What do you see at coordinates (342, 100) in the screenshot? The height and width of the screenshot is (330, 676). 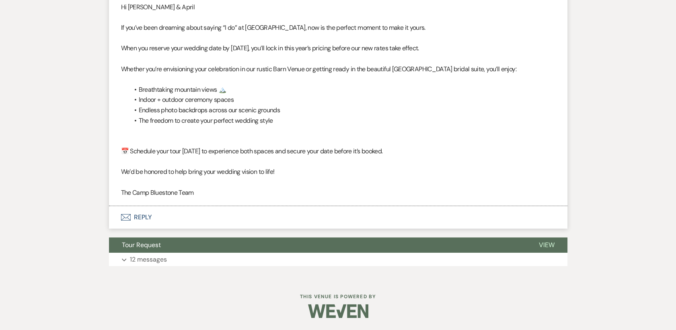 I see `li: Indoor + outdoor ceremony spaces` at bounding box center [342, 100].